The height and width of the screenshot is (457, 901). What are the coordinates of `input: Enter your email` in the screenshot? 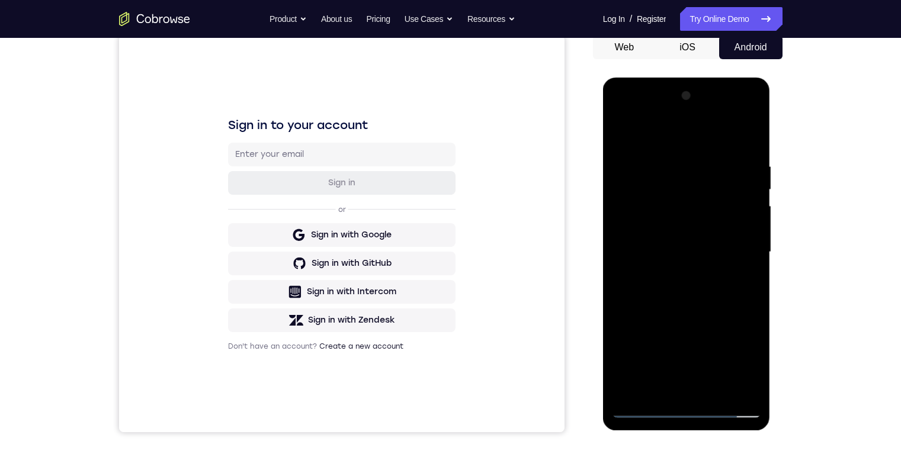 It's located at (223, 119).